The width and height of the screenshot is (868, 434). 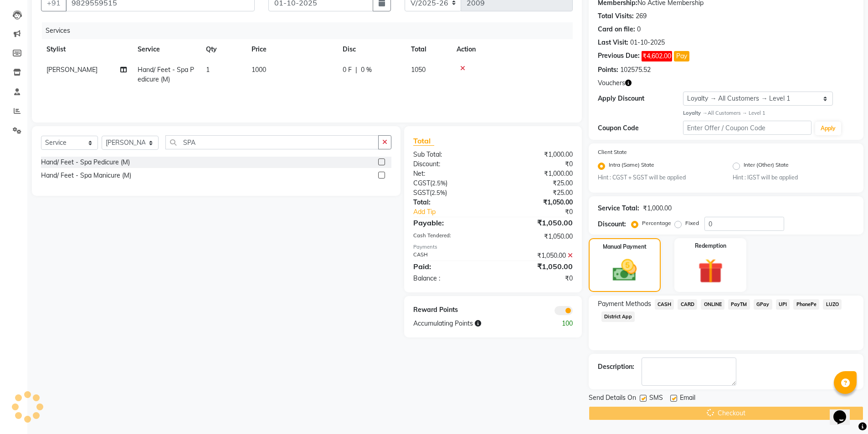 What do you see at coordinates (450, 267) in the screenshot?
I see `div: Paid:` at bounding box center [450, 267].